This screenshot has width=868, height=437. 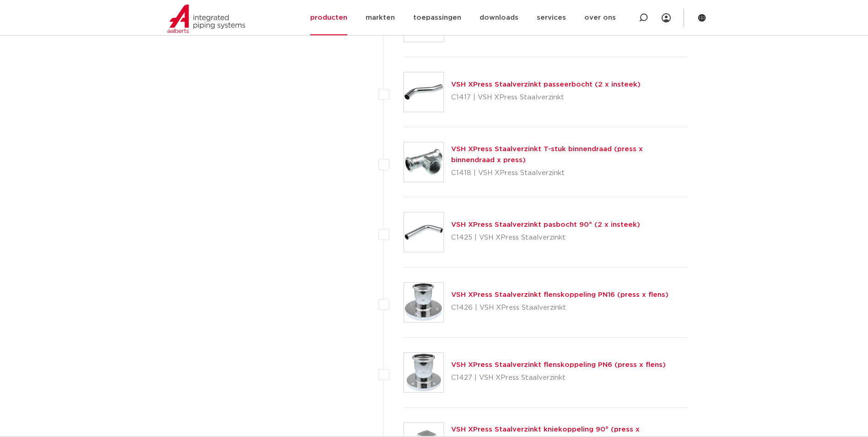 What do you see at coordinates (569, 173) in the screenshot?
I see `p: C1418 | VSH XPress Staalverzinkt` at bounding box center [569, 173].